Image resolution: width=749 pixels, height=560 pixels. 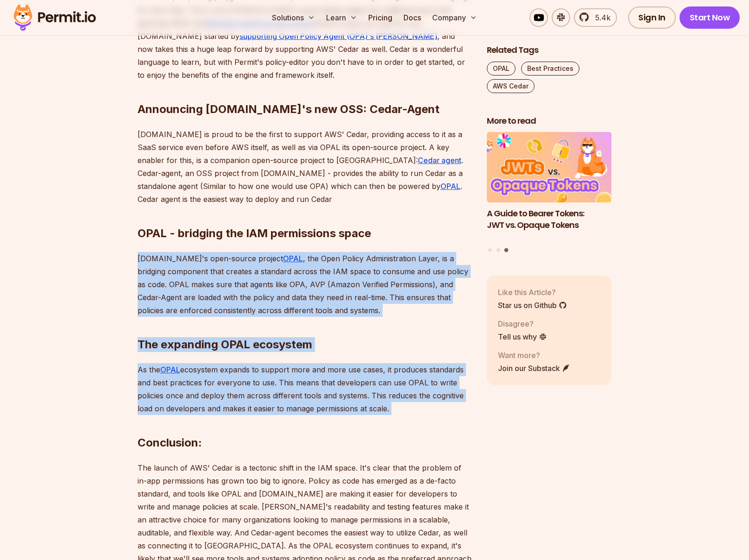 What do you see at coordinates (551, 69) in the screenshot?
I see `a: Best Practices` at bounding box center [551, 69].